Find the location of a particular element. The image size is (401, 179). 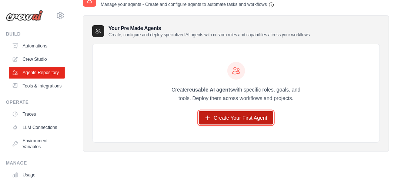

strong: reusable AI agents is located at coordinates (210, 90).